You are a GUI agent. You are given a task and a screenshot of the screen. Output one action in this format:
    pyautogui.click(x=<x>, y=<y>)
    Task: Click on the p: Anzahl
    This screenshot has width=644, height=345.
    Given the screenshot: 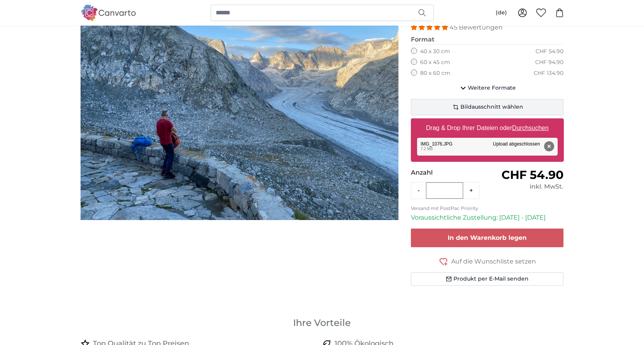 What is the action you would take?
    pyautogui.click(x=449, y=173)
    